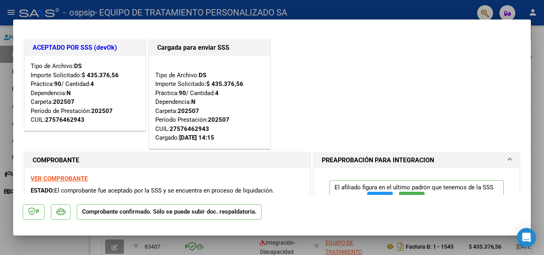 The width and height of the screenshot is (544, 255). I want to click on div: Open Intercom Messenger, so click(526, 238).